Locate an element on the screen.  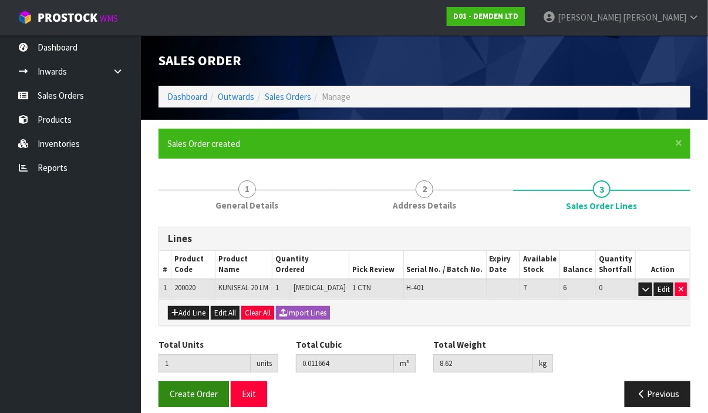
span: KUNISEAL 20 LM is located at coordinates (243, 287).